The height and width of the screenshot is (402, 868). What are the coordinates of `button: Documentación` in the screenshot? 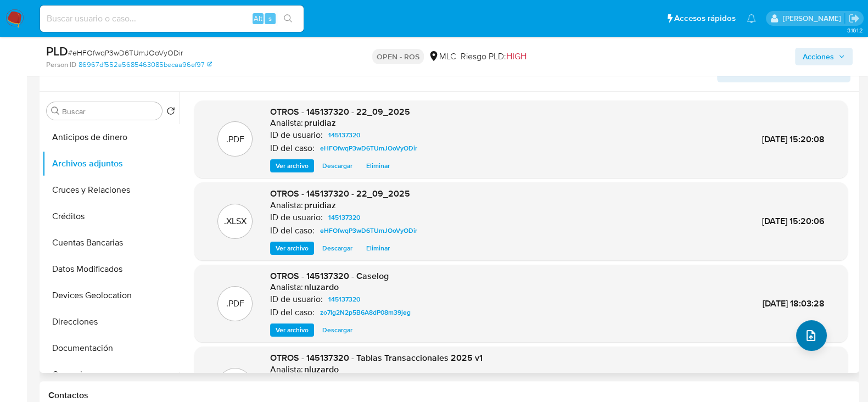 It's located at (111, 348).